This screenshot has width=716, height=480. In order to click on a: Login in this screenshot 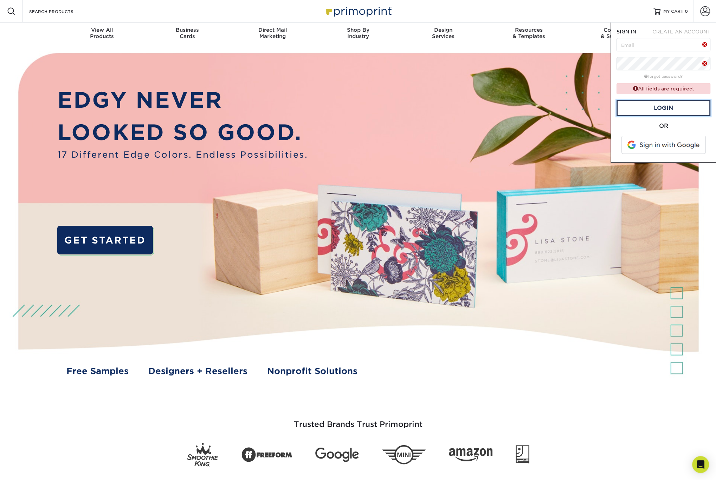, I will do `click(663, 108)`.